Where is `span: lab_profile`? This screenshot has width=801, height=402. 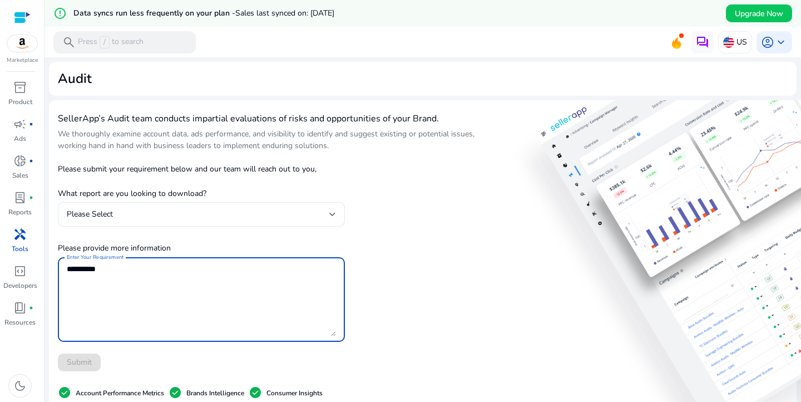
span: lab_profile is located at coordinates (20, 197).